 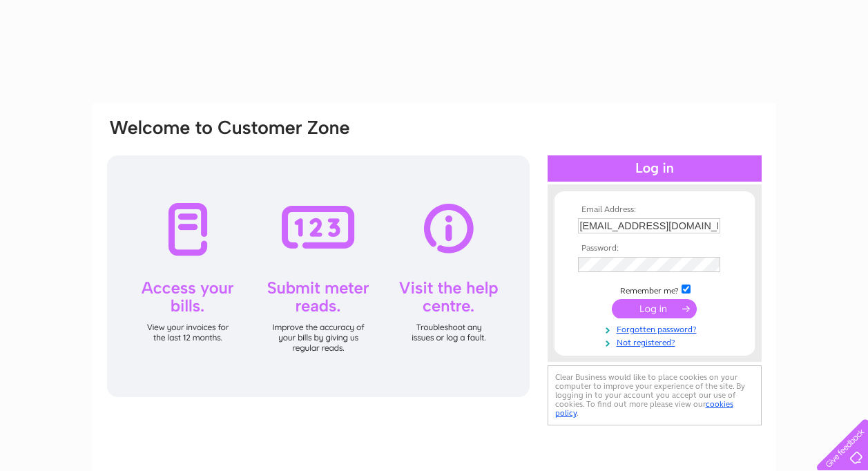 What do you see at coordinates (656, 341) in the screenshot?
I see `a: Not registered?` at bounding box center [656, 341].